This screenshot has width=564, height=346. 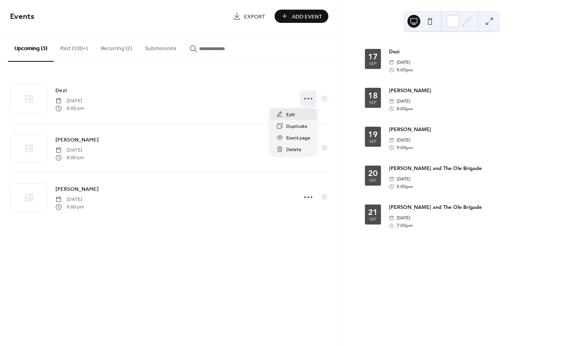 What do you see at coordinates (373, 96) in the screenshot?
I see `div: 18` at bounding box center [373, 96].